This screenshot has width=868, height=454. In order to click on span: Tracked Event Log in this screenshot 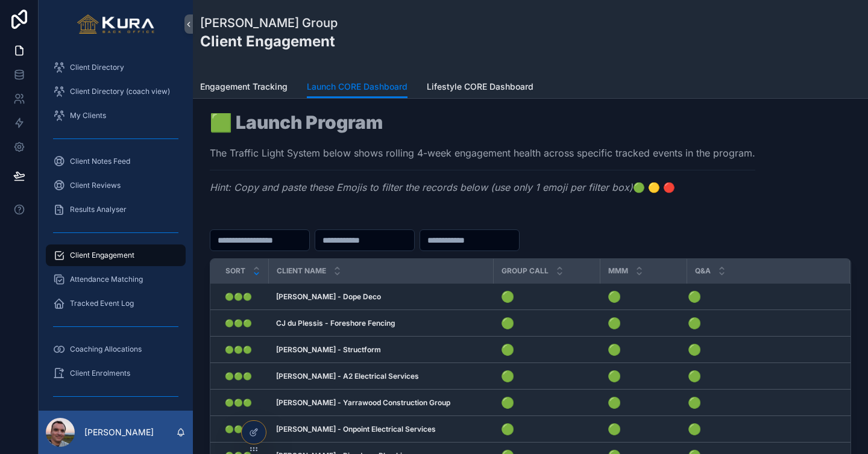, I will do `click(102, 304)`.